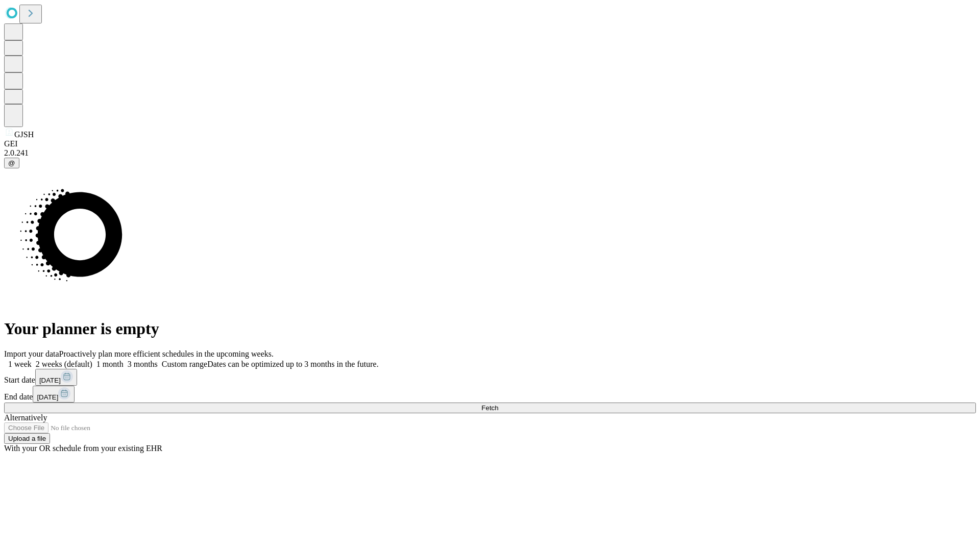  What do you see at coordinates (490, 329) in the screenshot?
I see `h1: Your planner is empty` at bounding box center [490, 329].